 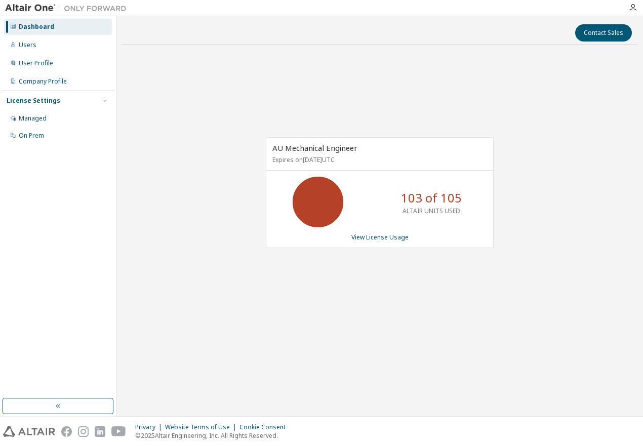 What do you see at coordinates (43, 81) in the screenshot?
I see `div: Company Profile` at bounding box center [43, 81].